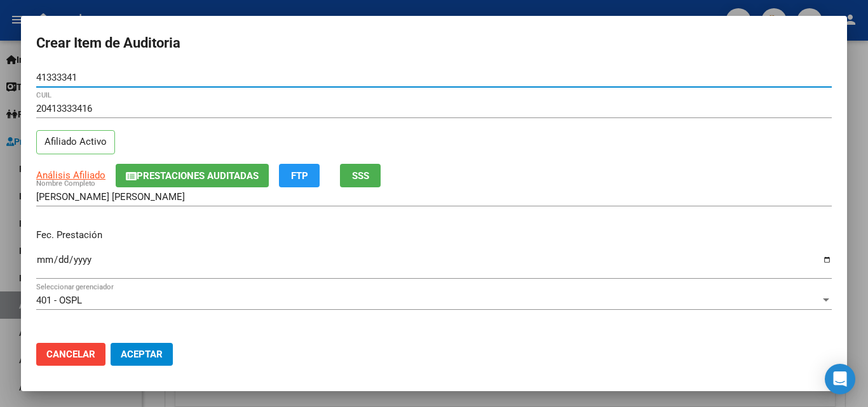  Describe the element at coordinates (70, 176) in the screenshot. I see `span: Análisis Afiliado` at that location.